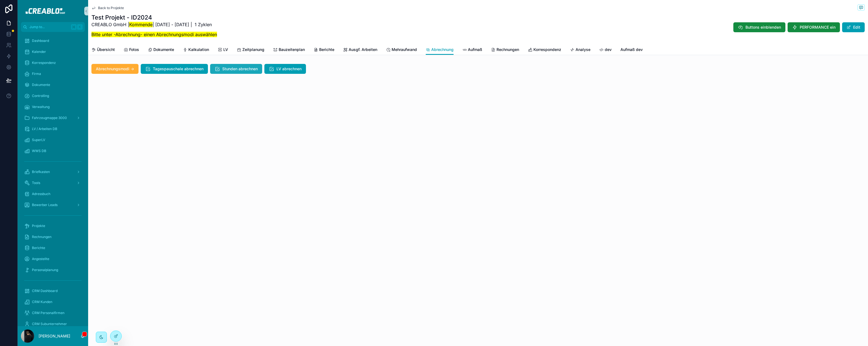  I want to click on a: Firma, so click(53, 74).